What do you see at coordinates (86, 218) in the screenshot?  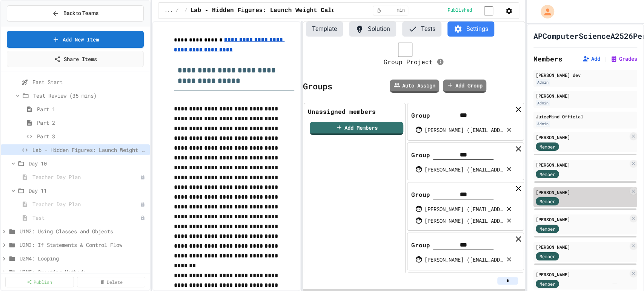 I see `span: Test` at bounding box center [86, 218].